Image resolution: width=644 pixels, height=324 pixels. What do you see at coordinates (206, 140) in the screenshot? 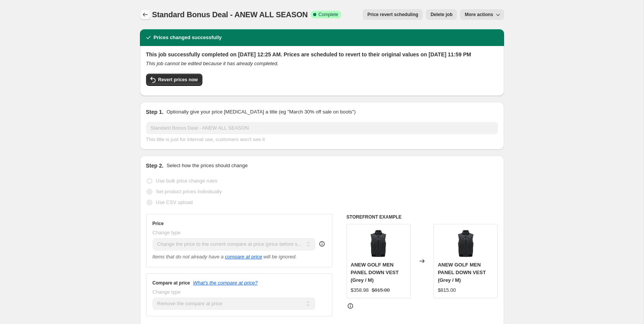
I see `span: This title is just for internal use, customers won't see it` at bounding box center [206, 140].